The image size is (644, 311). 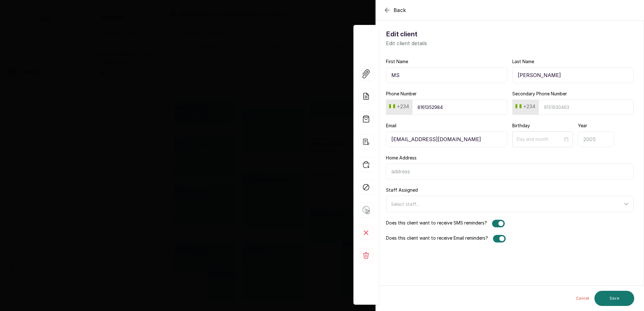 I want to click on h1: Edit client, so click(x=510, y=34).